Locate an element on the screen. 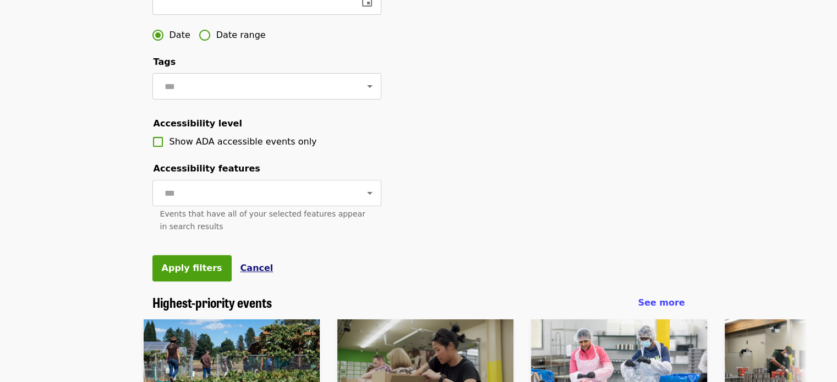 This screenshot has height=382, width=837. span: See more is located at coordinates (661, 303).